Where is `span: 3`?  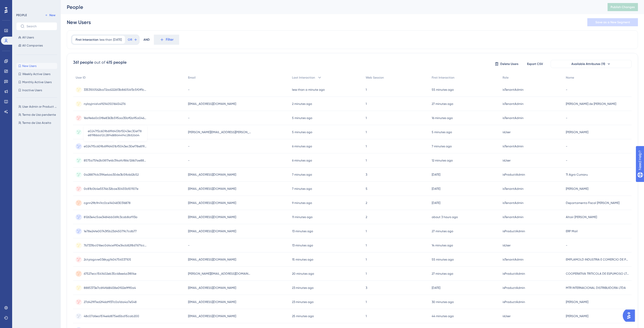
span: 3 is located at coordinates (367, 288).